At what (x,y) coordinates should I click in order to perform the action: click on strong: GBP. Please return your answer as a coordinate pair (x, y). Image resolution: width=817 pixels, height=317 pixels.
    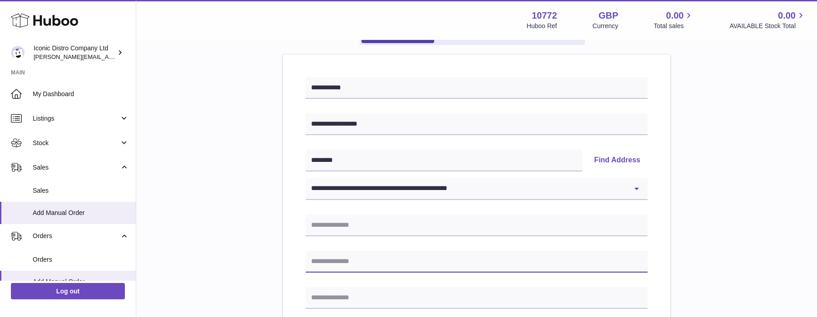
    Looking at the image, I should click on (608, 15).